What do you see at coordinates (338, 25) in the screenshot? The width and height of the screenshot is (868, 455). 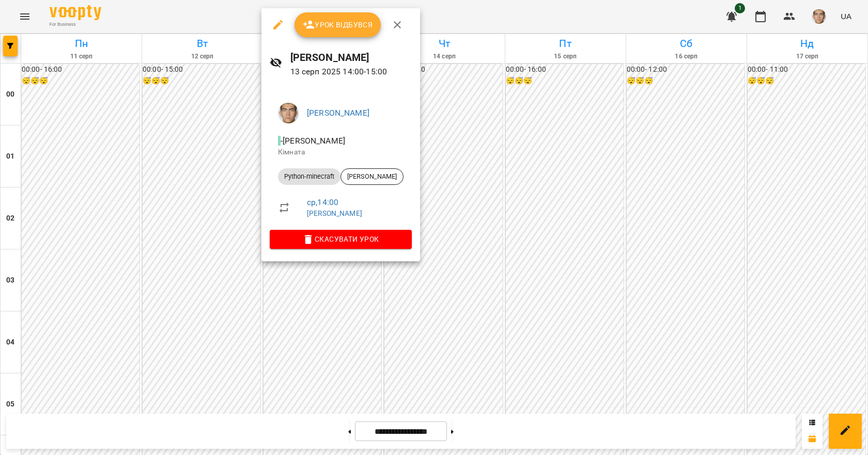 I see `span: Урок відбувся` at bounding box center [338, 25].